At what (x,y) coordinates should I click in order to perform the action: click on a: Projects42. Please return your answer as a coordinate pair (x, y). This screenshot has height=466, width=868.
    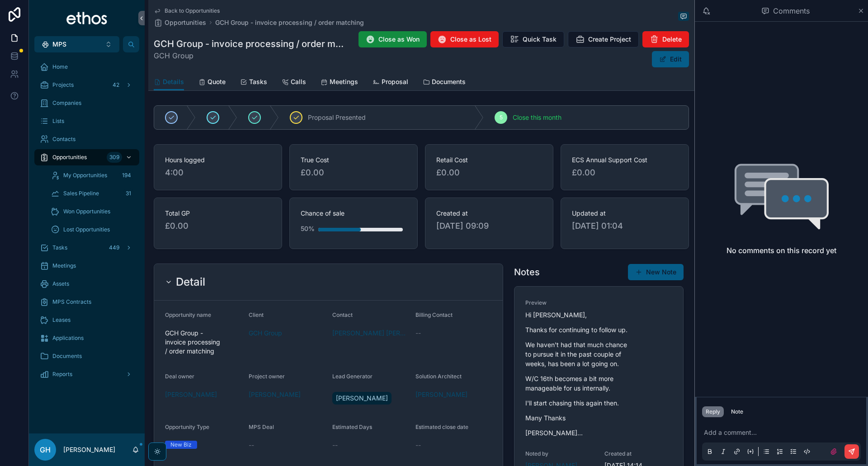
    Looking at the image, I should click on (87, 85).